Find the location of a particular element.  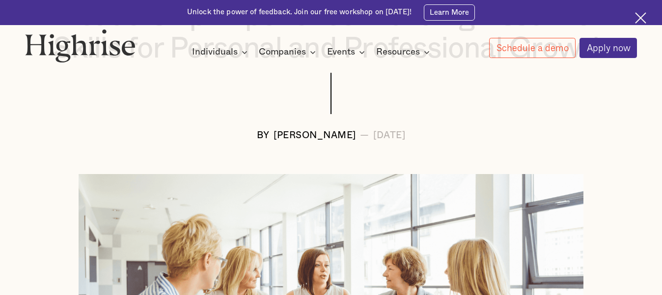

div: BY is located at coordinates (263, 136).